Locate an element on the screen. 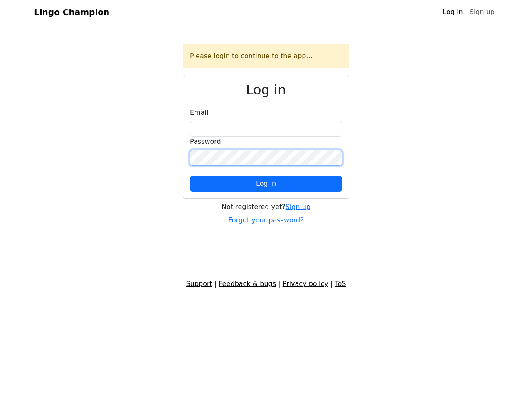 The height and width of the screenshot is (399, 532). a: ToS is located at coordinates (340, 283).